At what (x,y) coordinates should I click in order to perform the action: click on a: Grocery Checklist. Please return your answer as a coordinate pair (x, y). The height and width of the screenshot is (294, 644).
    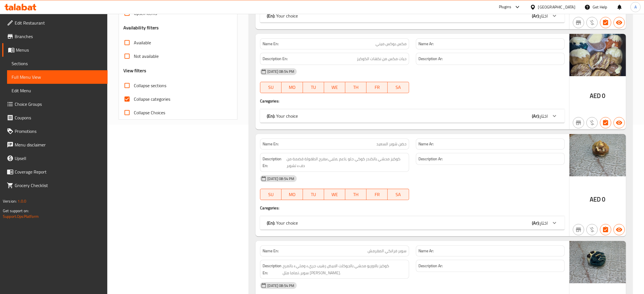
    Looking at the image, I should click on (54, 185).